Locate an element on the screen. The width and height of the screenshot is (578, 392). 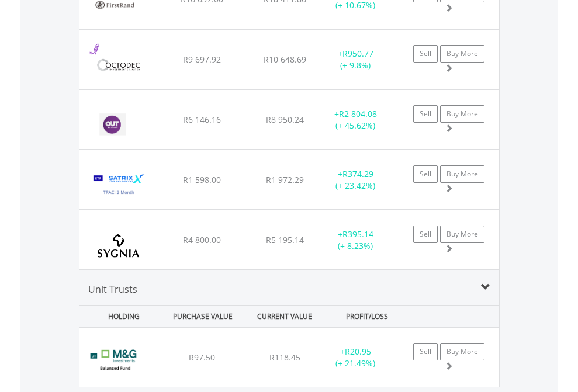
span: R1 972.29 is located at coordinates (284, 179).